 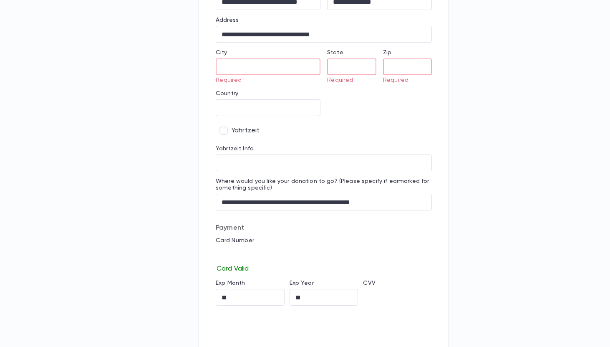 I want to click on p: Card Valid, so click(x=324, y=268).